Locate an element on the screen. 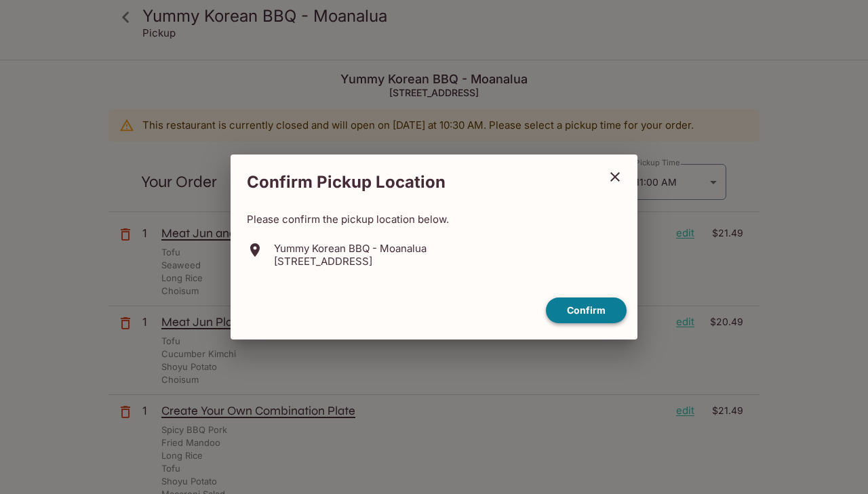  h2: Confirm Pickup Location is located at coordinates (414, 182).